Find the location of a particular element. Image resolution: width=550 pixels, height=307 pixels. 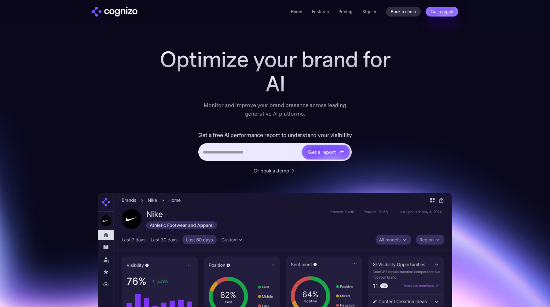

form: Hero URL Input Form is located at coordinates (275, 147).